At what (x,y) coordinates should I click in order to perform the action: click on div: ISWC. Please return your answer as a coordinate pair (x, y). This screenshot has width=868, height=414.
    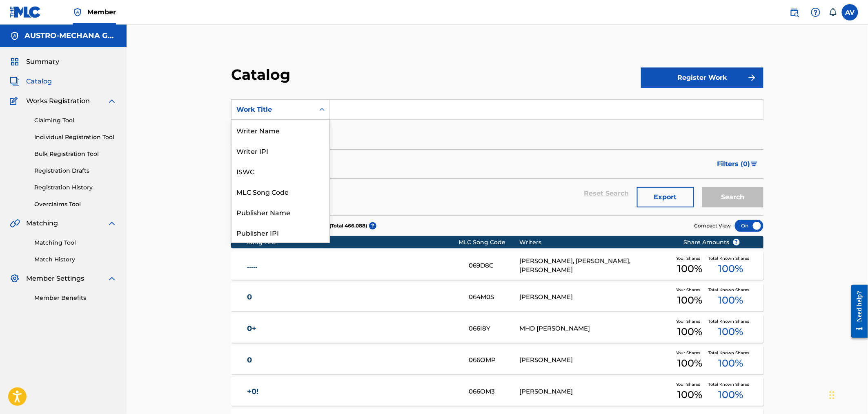
    Looking at the image, I should click on (280, 171).